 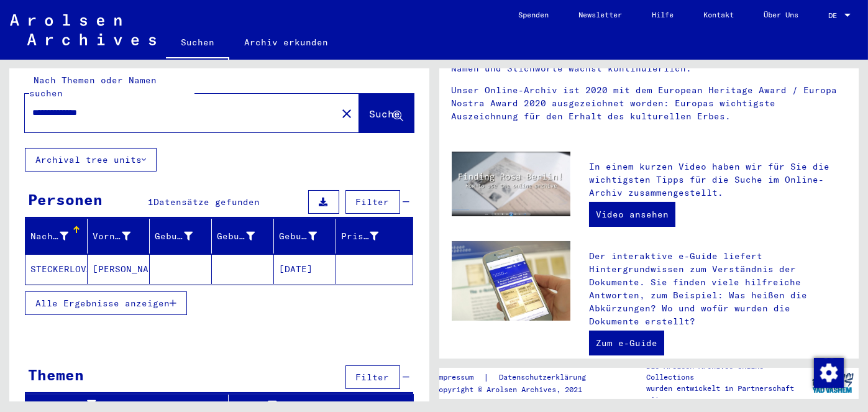 What do you see at coordinates (122, 404) in the screenshot?
I see `div: Signature` at bounding box center [122, 404].